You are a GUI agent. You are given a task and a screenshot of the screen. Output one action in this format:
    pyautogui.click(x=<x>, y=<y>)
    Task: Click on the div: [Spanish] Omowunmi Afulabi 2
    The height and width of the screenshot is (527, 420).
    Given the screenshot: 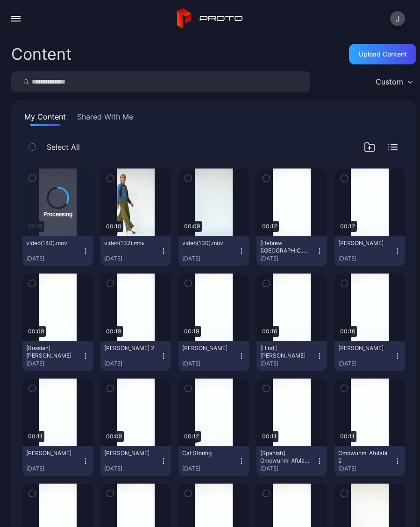 What is the action you would take?
    pyautogui.click(x=286, y=457)
    